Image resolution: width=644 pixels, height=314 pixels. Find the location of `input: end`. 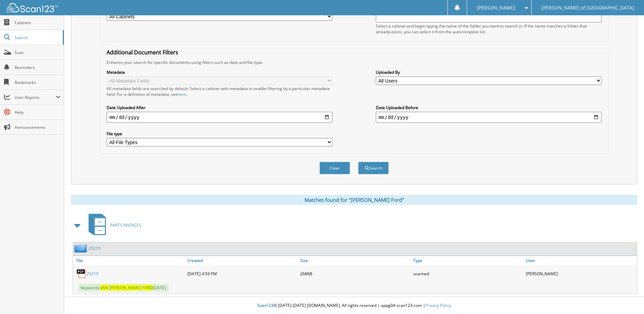

input: end is located at coordinates (489, 117).